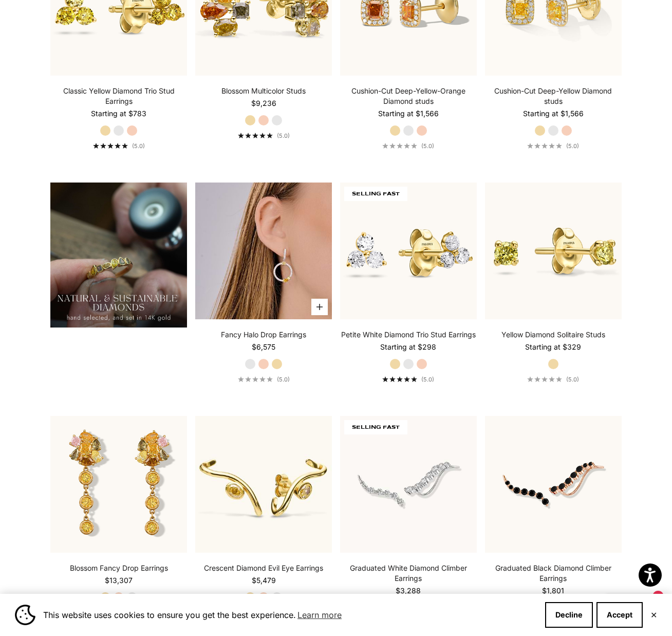  Describe the element at coordinates (119, 580) in the screenshot. I see `sale-price: $13,307` at that location.